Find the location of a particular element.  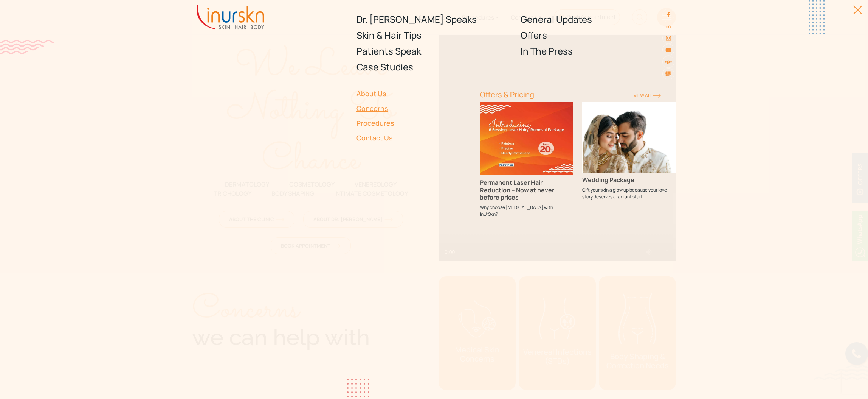

a: Procedures is located at coordinates (414, 123).